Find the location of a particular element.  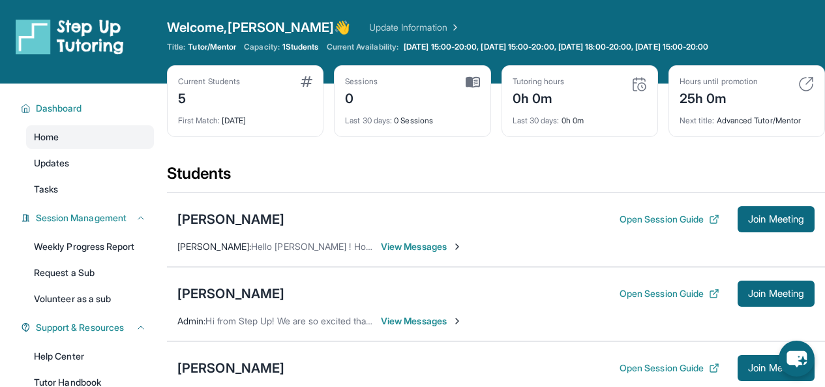

div: 25h 0m is located at coordinates (719, 97).